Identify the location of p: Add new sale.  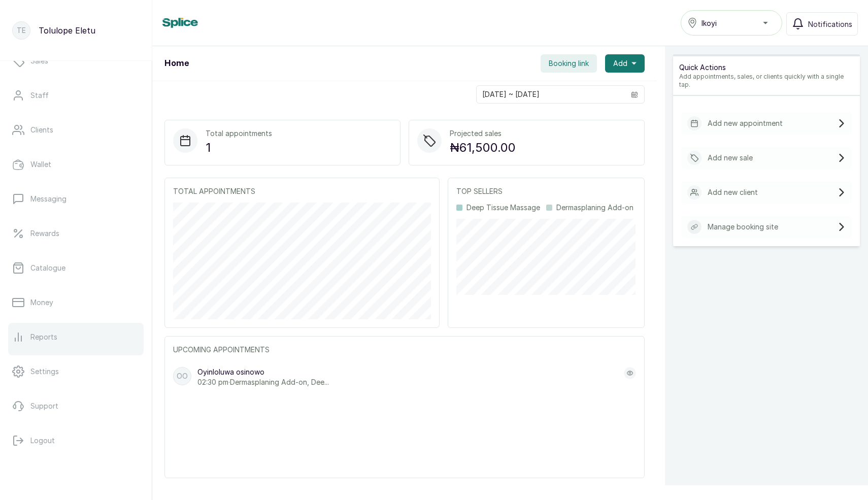
(730, 158).